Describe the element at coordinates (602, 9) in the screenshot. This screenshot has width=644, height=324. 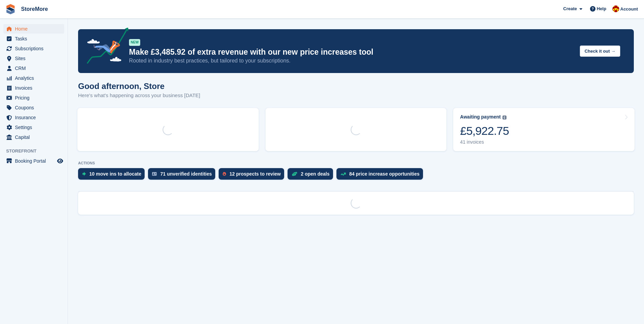
I see `span: Help` at that location.